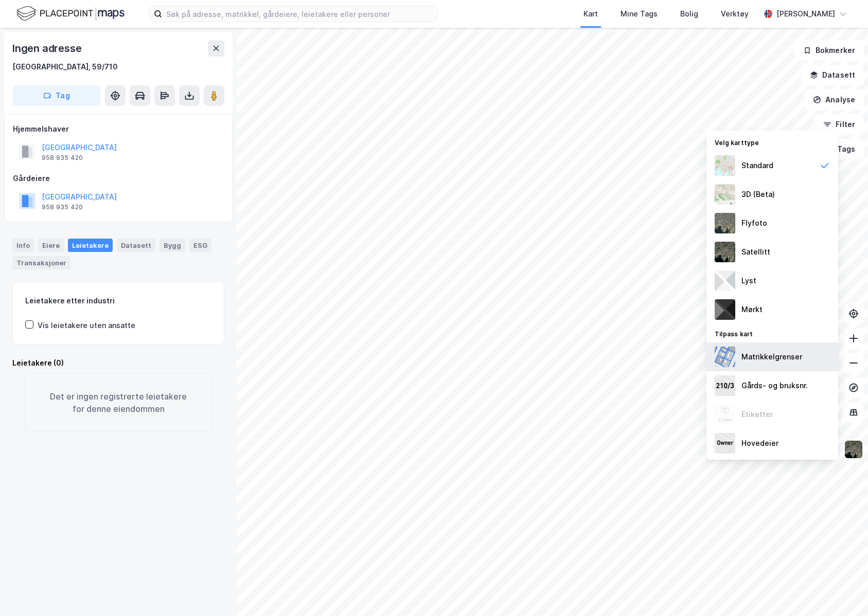 This screenshot has width=868, height=616. Describe the element at coordinates (51, 245) in the screenshot. I see `div: Eiere` at that location.